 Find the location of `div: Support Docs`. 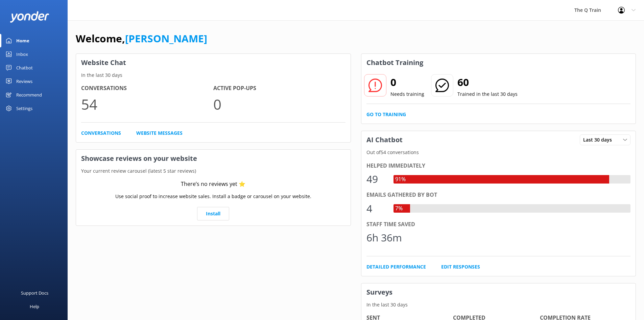

div: Support Docs is located at coordinates (35, 293).